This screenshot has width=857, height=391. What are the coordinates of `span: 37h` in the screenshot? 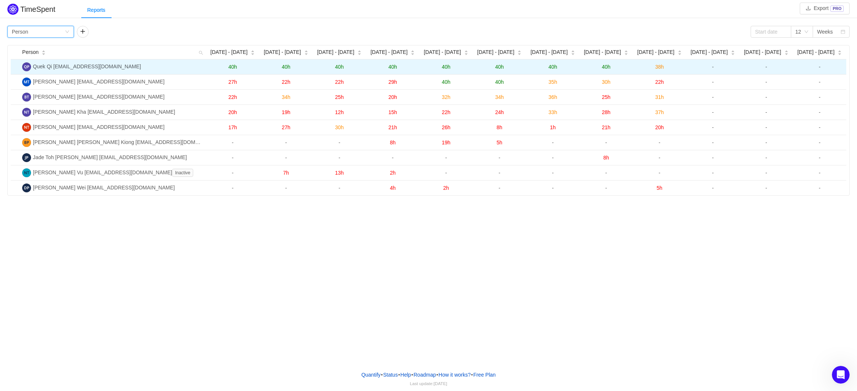 It's located at (659, 112).